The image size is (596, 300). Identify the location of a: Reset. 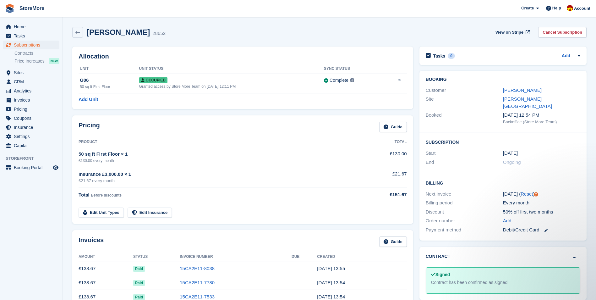
(526, 193).